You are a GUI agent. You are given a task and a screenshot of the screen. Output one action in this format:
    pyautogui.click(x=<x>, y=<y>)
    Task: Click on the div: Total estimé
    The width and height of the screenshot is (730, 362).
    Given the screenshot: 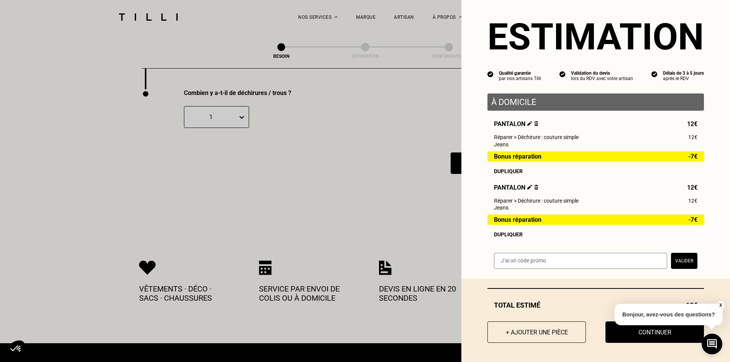 What is the action you would take?
    pyautogui.click(x=595, y=305)
    